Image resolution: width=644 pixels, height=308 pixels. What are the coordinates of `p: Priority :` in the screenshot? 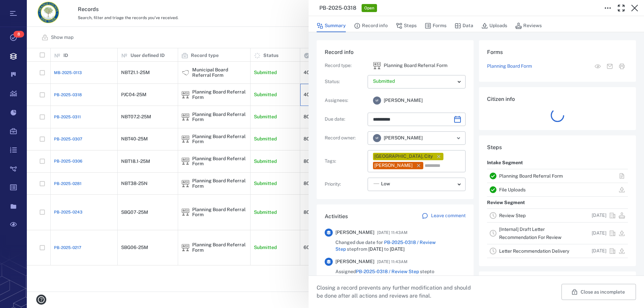 It's located at (345, 184).